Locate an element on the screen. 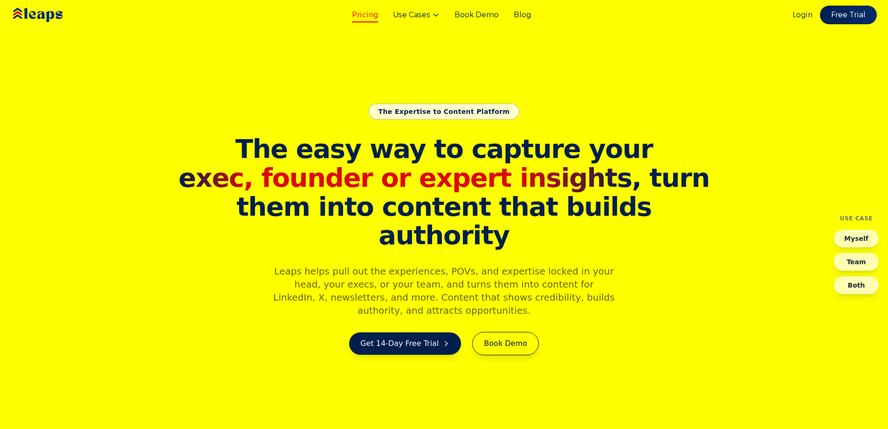 The image size is (888, 429). button: Team is located at coordinates (857, 262).